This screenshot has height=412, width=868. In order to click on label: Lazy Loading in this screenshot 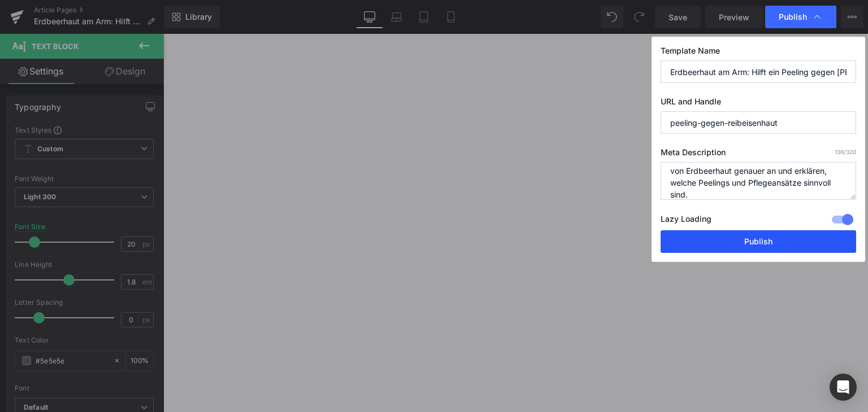, I will do `click(686, 220)`.